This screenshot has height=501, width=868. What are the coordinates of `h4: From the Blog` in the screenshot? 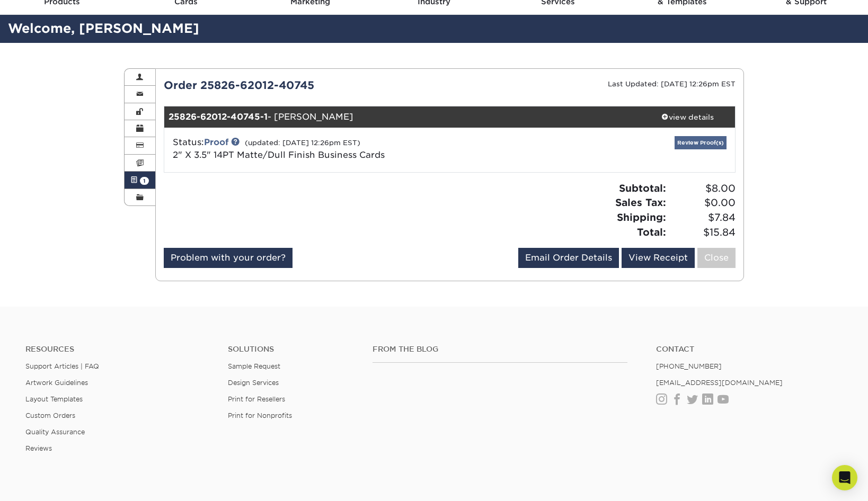 It's located at (500, 349).